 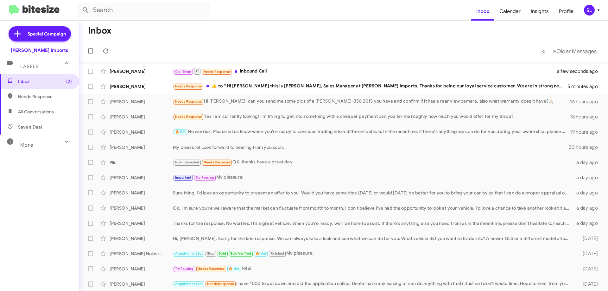 I want to click on span: Save a Deal, so click(x=30, y=127).